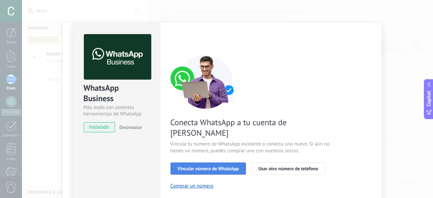  What do you see at coordinates (192, 186) in the screenshot?
I see `button: Comprar un número` at bounding box center [192, 186].